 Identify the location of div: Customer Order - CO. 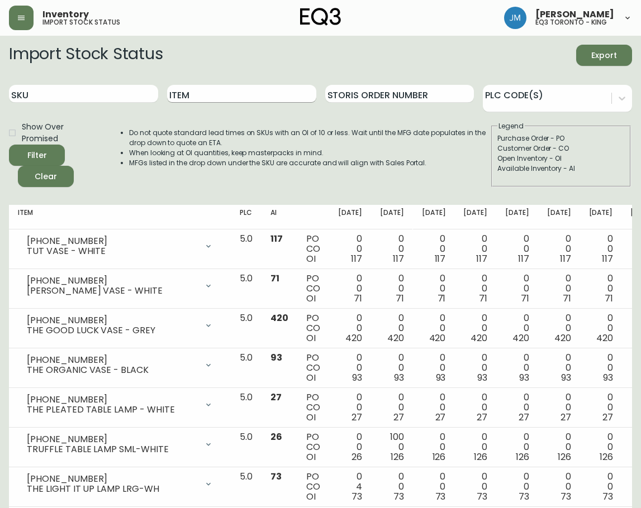
(561, 149).